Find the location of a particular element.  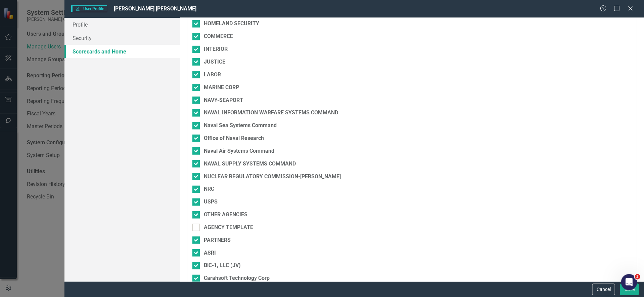

div: LABOR is located at coordinates (212, 75).